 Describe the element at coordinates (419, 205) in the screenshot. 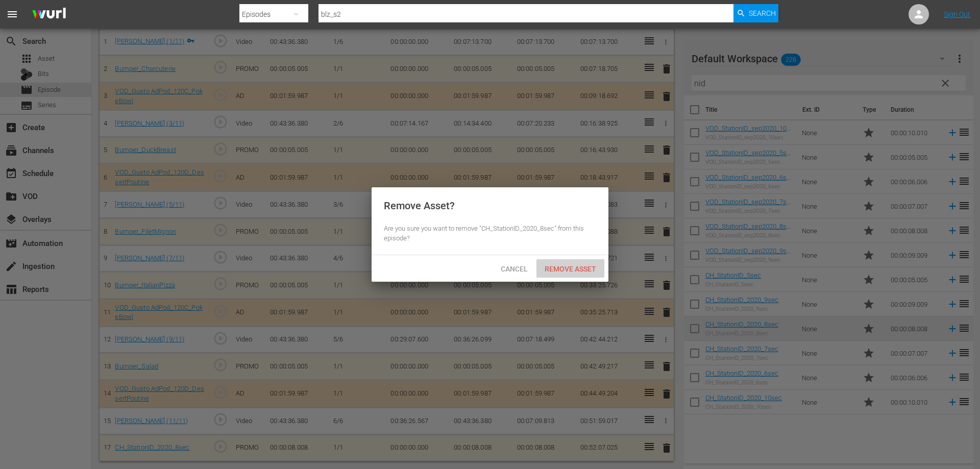

I see `div: Remove Asset?` at that location.